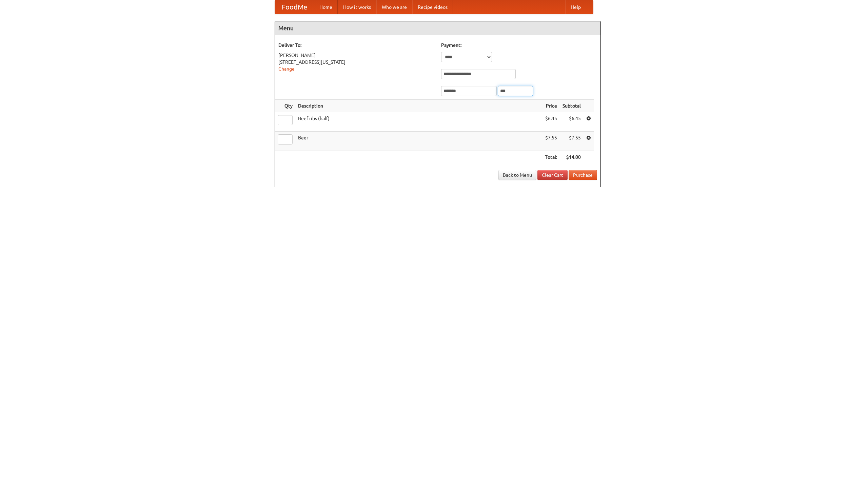  What do you see at coordinates (356, 45) in the screenshot?
I see `h5: Deliver To:` at bounding box center [356, 45].